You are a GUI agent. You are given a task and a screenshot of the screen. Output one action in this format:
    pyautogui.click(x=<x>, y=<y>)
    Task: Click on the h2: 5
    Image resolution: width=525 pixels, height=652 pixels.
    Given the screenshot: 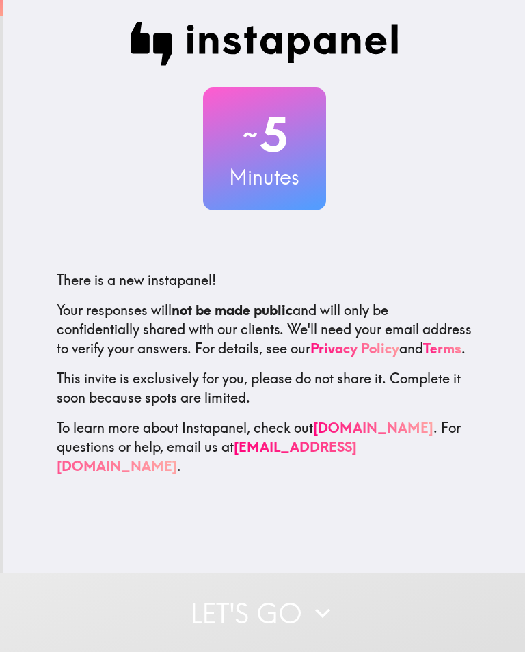 What is the action you would take?
    pyautogui.click(x=265, y=135)
    